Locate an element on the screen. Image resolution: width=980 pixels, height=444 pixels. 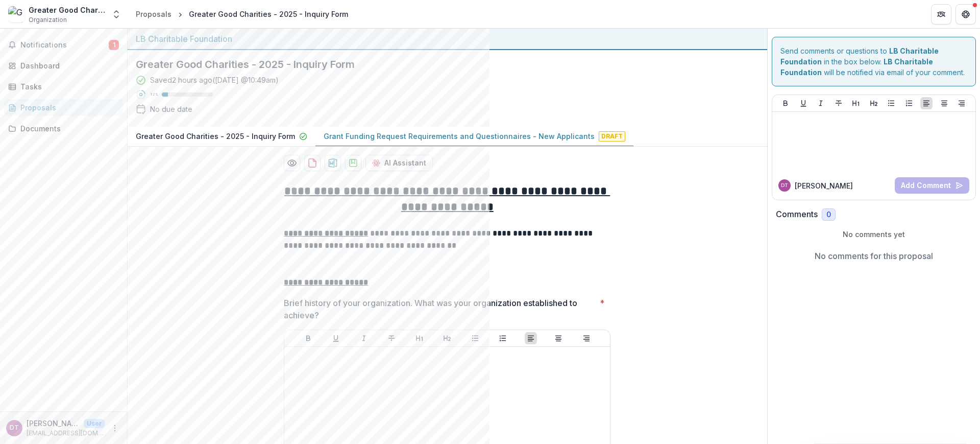
button: Preview 97c75ea2-57bb-48b7-a230-790d353e06b6-1.pdf is located at coordinates (292, 163).